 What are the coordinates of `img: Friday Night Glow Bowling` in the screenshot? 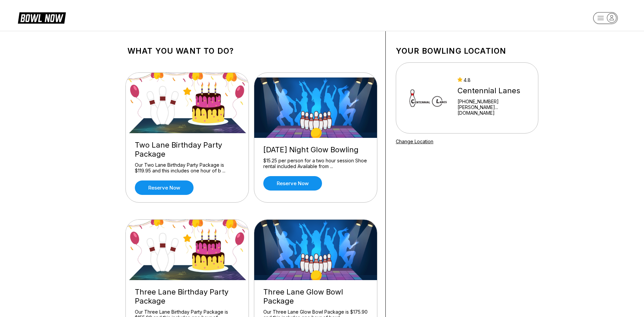 It's located at (316, 108).